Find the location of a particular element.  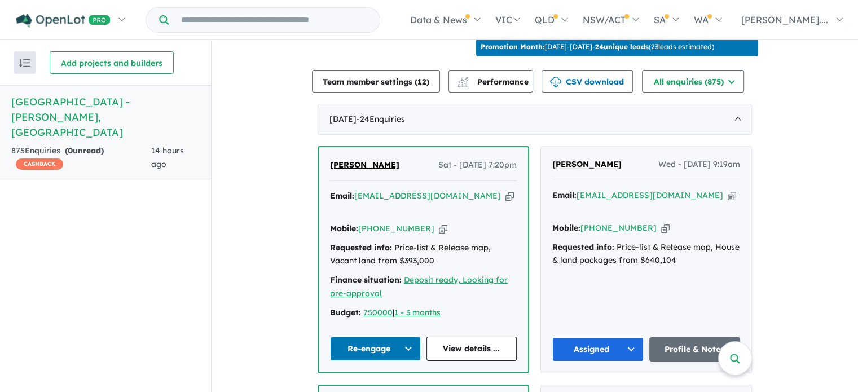

img: line-chart.svg is located at coordinates (463, 80).